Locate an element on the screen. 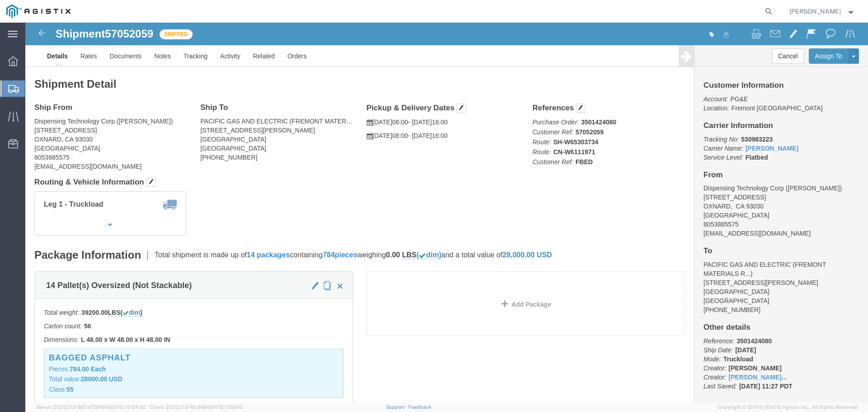  span: Client: 2025.21.0-f0c8481 is located at coordinates (196, 407).